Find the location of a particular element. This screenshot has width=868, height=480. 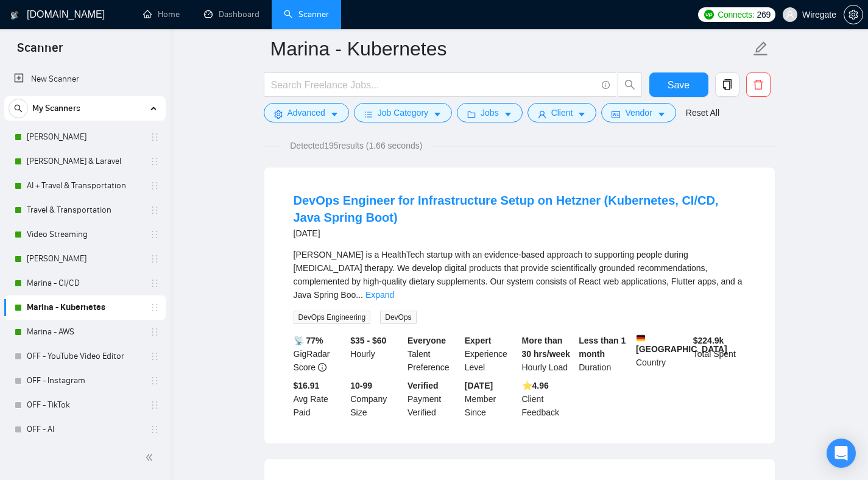

b: $35 - $60 is located at coordinates (367, 340).